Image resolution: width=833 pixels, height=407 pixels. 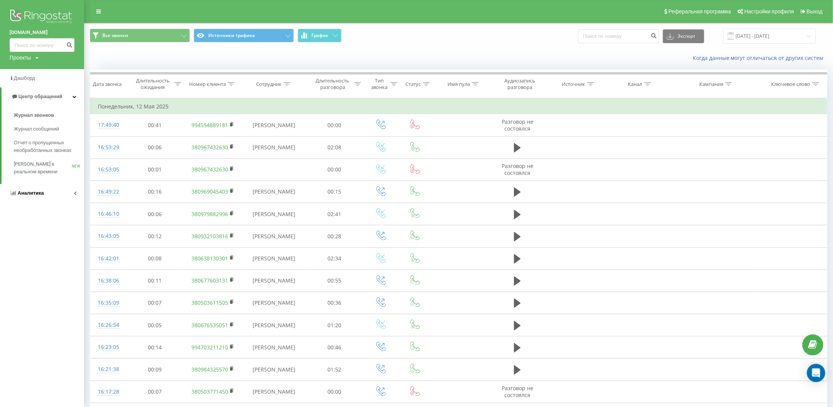 What do you see at coordinates (210, 214) in the screenshot?
I see `a: 380979882996` at bounding box center [210, 214].